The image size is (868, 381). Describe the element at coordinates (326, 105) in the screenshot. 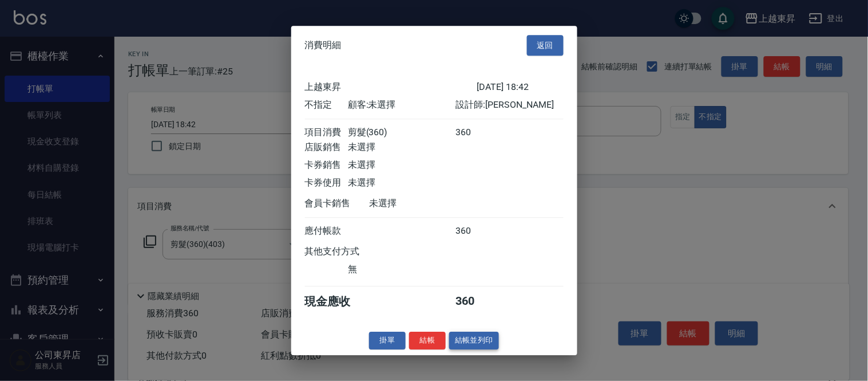

I see `div: 不指定` at that location.